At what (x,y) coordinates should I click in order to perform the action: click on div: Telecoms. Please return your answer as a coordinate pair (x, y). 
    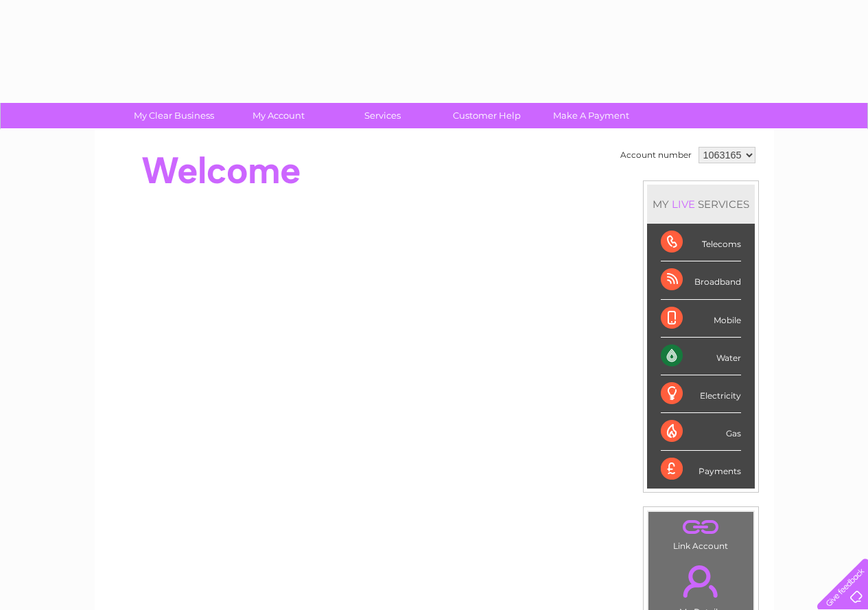
    Looking at the image, I should click on (701, 242).